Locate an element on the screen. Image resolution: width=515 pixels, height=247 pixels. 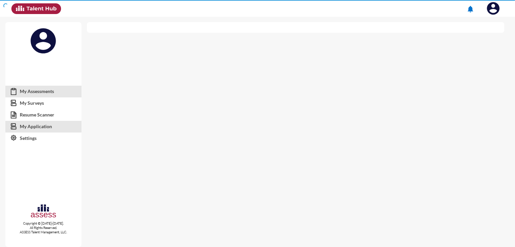
img: defaultimage.svg is located at coordinates (43, 41).